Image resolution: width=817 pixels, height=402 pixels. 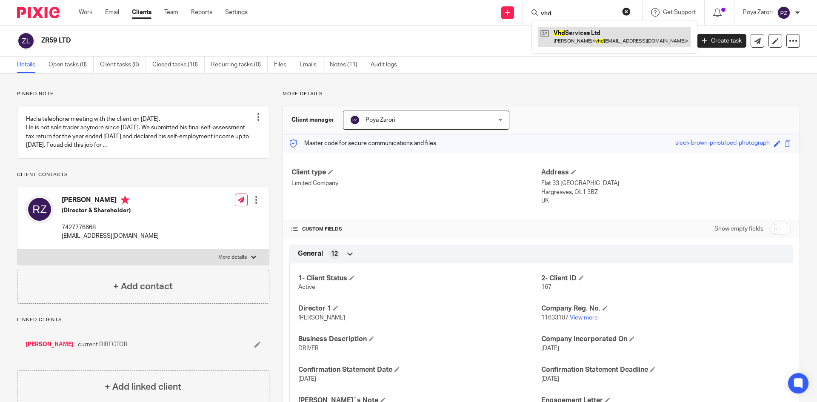 I want to click on a: Team, so click(x=171, y=12).